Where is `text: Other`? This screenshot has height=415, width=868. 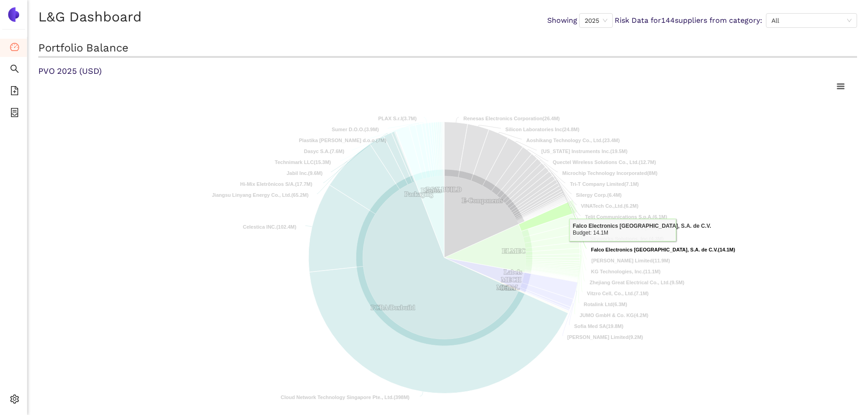 text: Other is located at coordinates (508, 288).